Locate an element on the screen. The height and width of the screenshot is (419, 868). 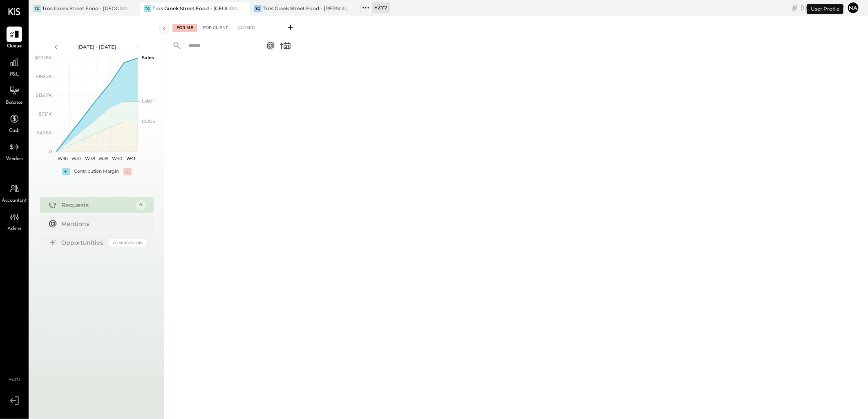
a: P&L is located at coordinates (14, 67).